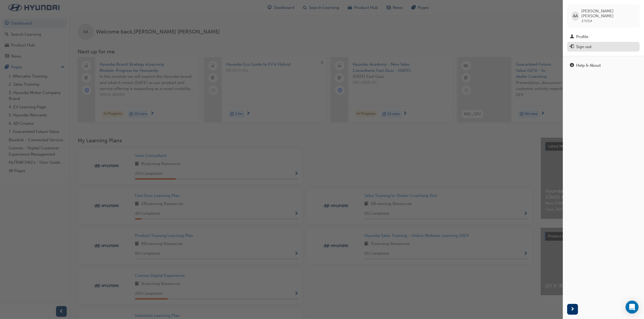 The image size is (644, 319). Describe the element at coordinates (587, 21) in the screenshot. I see `span: 37054` at that location.